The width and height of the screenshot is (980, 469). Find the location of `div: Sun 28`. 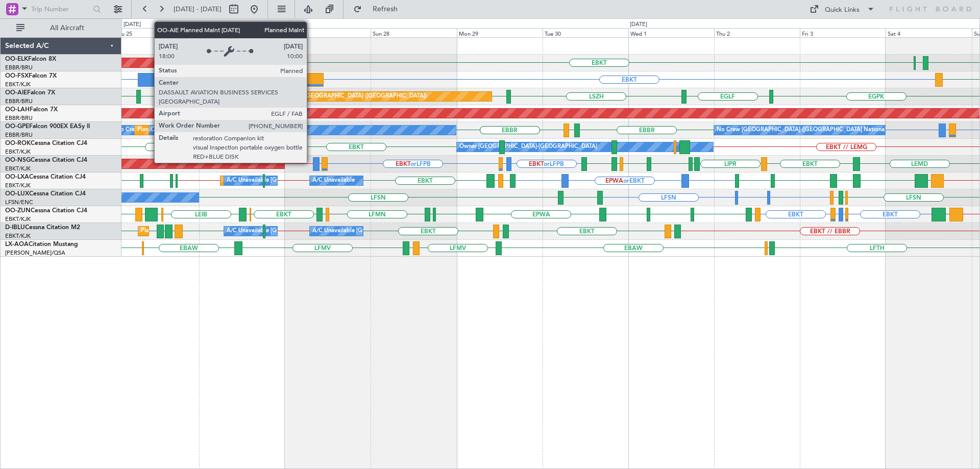

div: Sun 28 is located at coordinates (414, 33).